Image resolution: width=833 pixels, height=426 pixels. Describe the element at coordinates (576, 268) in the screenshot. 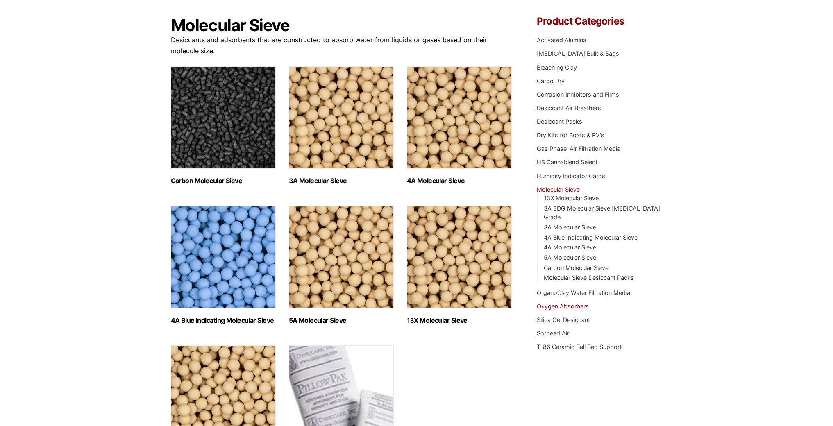

I see `a: Carbon Molecular Sieve` at that location.